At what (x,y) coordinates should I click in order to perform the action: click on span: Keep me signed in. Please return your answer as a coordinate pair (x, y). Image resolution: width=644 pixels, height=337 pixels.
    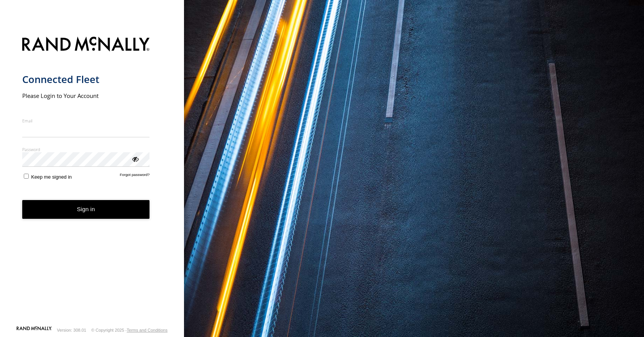
    Looking at the image, I should click on (52, 177).